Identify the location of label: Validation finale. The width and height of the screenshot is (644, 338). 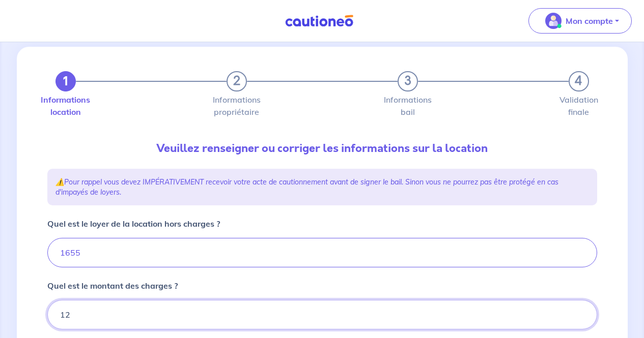
(578, 106).